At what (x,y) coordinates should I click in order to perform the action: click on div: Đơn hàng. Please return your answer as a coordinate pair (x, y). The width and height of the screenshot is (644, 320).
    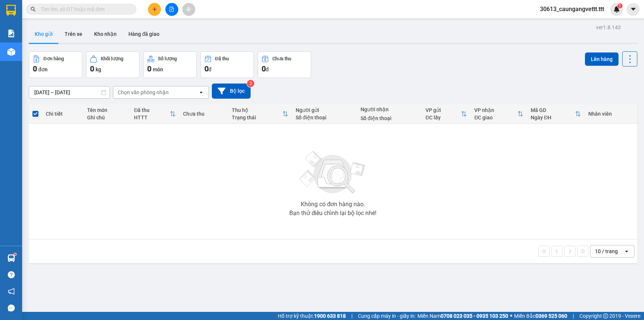
    Looking at the image, I should click on (54, 59).